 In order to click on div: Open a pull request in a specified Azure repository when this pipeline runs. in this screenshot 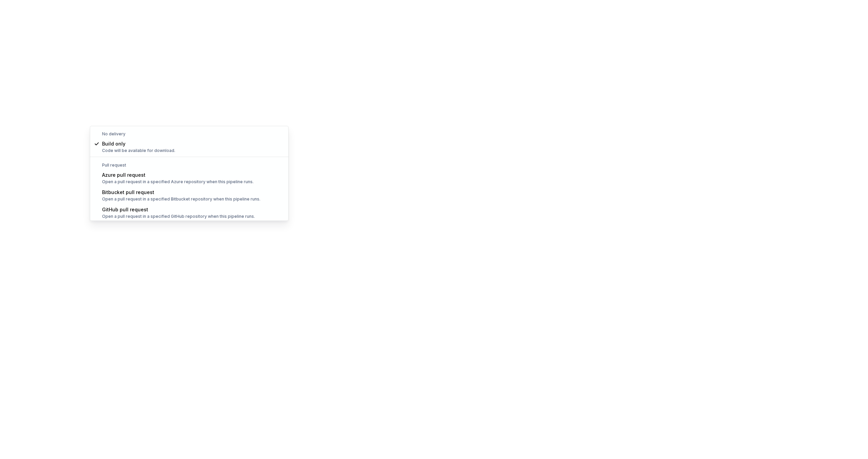, I will do `click(177, 182)`.